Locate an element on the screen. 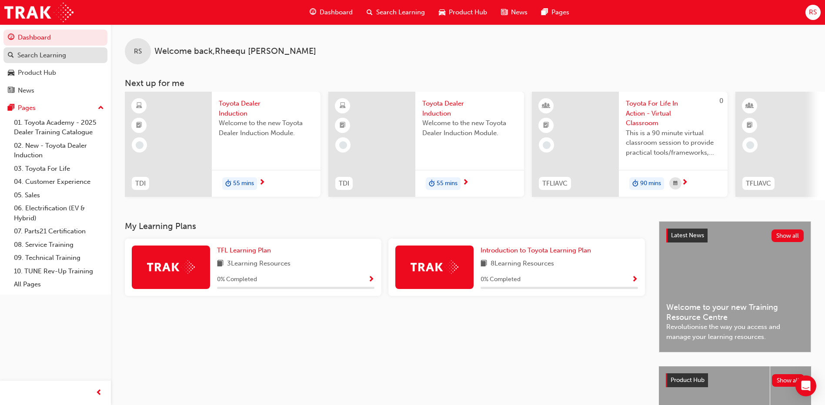 The image size is (825, 405). a: TFL Learning Plan is located at coordinates (246, 250).